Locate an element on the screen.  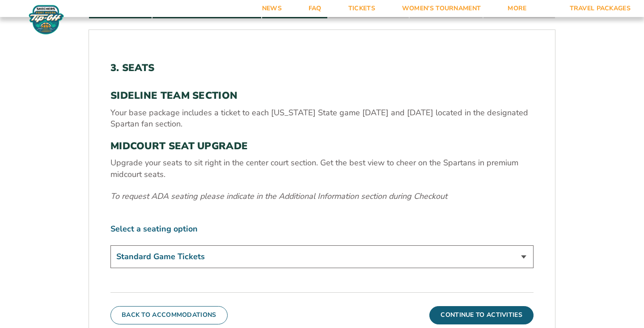
p: Upgrade your seats to sit right in the center court section. Get the best view to cheer on the Sp... is located at coordinates (322, 168).